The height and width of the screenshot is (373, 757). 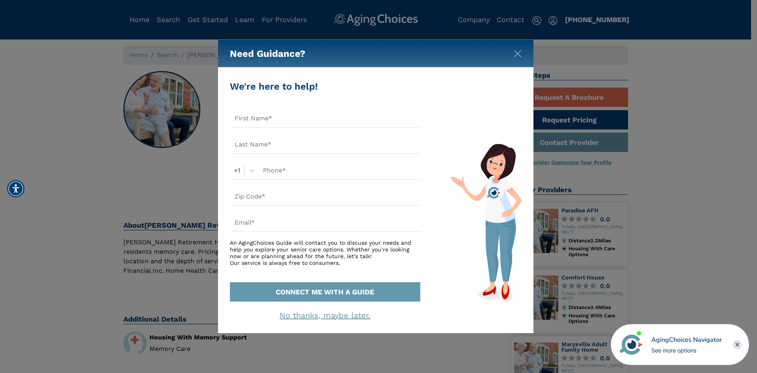 What do you see at coordinates (325, 144) in the screenshot?
I see `input: Last Name*` at bounding box center [325, 144].